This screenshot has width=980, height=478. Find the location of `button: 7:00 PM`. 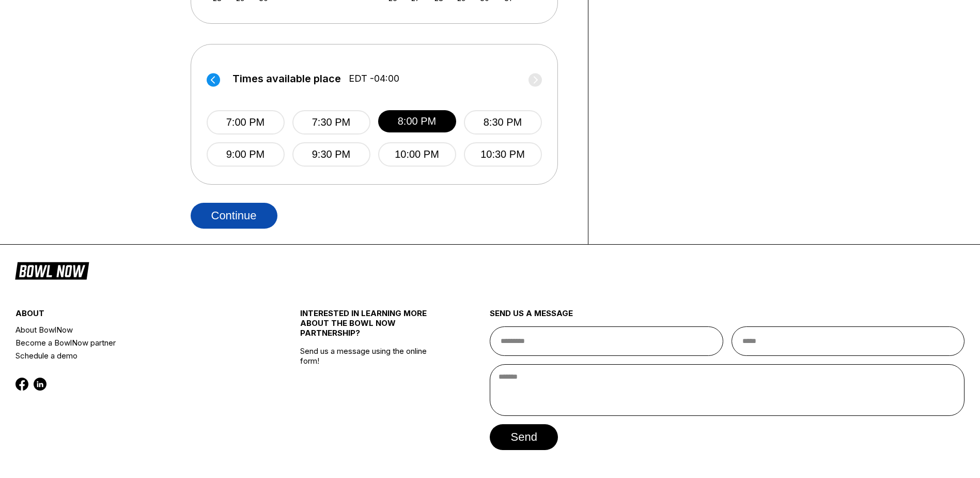

button: 7:00 PM is located at coordinates (245, 122).